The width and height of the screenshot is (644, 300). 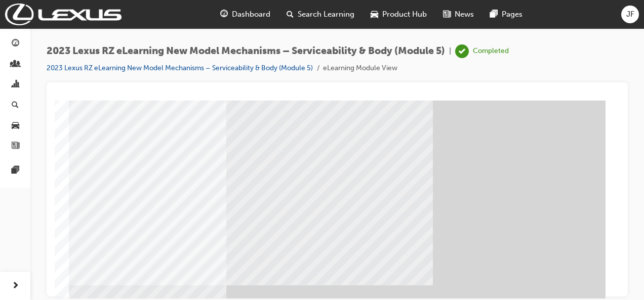 I want to click on span: JF, so click(x=630, y=14).